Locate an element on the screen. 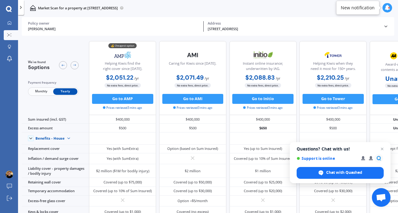 The height and width of the screenshot is (213, 398). button: Go to AMP is located at coordinates (122, 99).